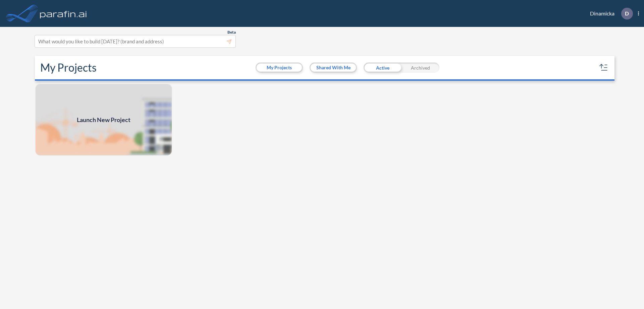 The height and width of the screenshot is (309, 644). Describe the element at coordinates (68, 68) in the screenshot. I see `h2: My Projects` at that location.